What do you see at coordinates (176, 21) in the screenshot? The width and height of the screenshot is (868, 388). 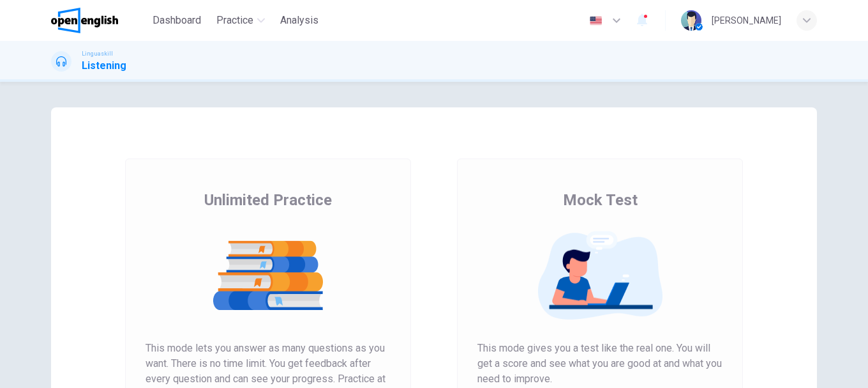 I see `a: Dashboard` at bounding box center [176, 21].